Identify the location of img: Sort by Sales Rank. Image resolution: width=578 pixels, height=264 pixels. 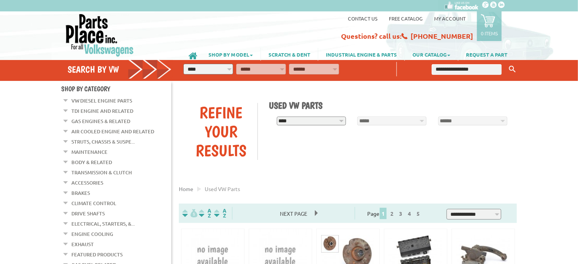
(220, 213).